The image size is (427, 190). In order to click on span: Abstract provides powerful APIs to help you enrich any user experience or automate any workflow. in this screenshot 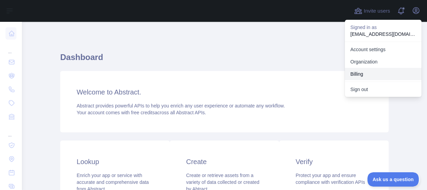, I will do `click(181, 106)`.